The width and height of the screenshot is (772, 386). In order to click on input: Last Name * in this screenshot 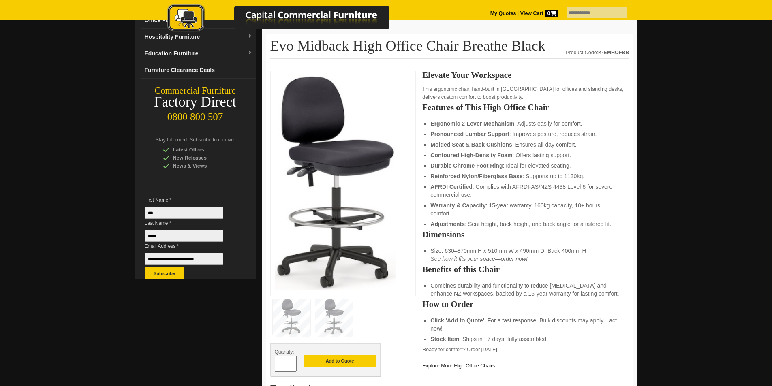, I will do `click(184, 236)`.